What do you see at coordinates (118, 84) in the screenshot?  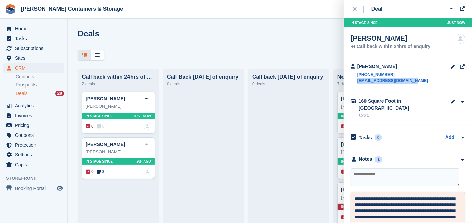 I see `div: 2 deals` at bounding box center [118, 84].